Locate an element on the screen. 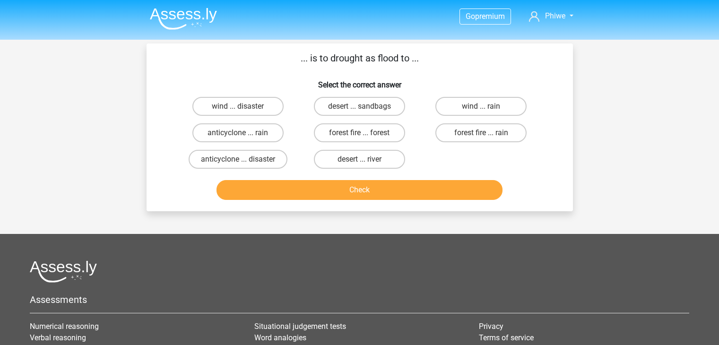  h6: Select the correct answer is located at coordinates (360, 81).